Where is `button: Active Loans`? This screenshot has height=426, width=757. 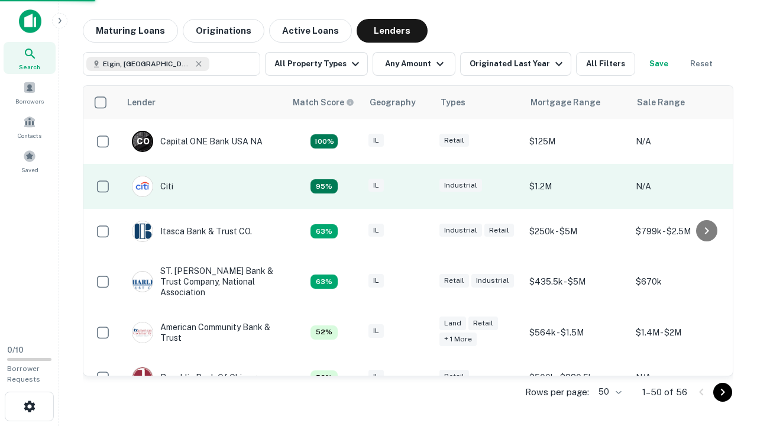 button: Active Loans is located at coordinates (310, 31).